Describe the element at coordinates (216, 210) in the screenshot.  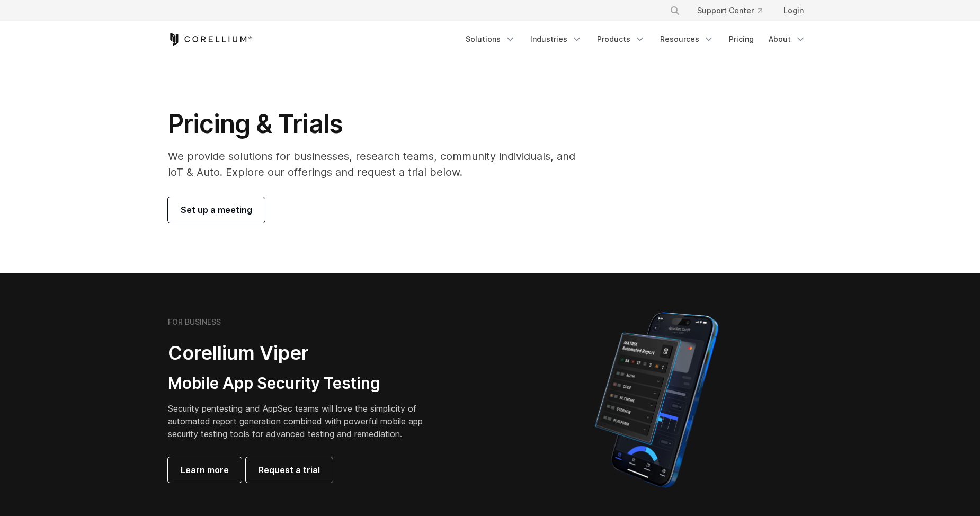
I see `a: Set up a meeting` at that location.